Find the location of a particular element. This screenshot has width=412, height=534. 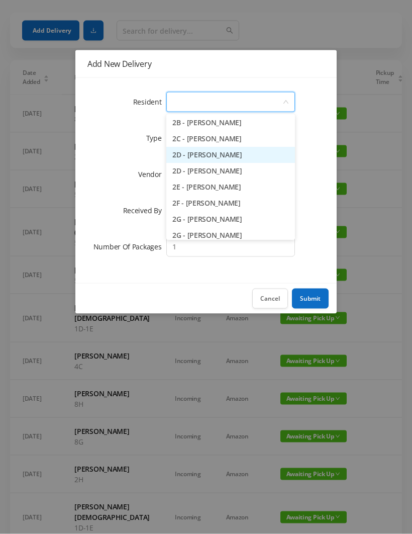

button: Cancel is located at coordinates (270, 299).